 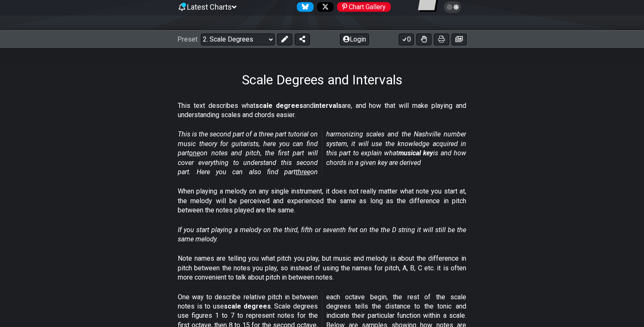 I want to click on span: Latest Charts, so click(x=209, y=7).